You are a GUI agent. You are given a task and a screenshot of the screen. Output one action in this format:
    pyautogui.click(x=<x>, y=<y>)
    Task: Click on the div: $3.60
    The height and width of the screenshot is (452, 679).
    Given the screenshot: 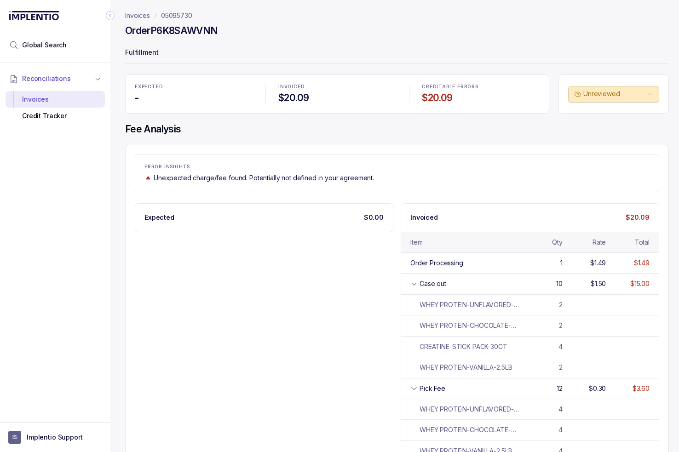 What is the action you would take?
    pyautogui.click(x=640, y=389)
    